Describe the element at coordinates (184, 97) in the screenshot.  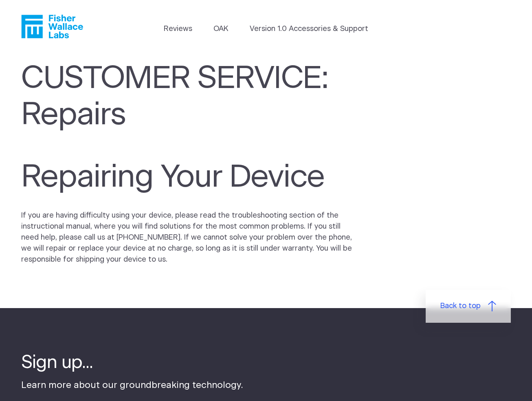
I see `h1: CUSTOMER SERVICE: Repairs` at that location.